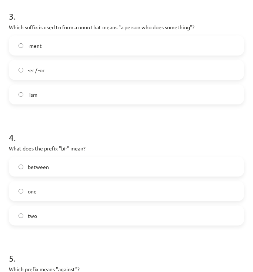 The width and height of the screenshot is (253, 272). I want to click on h1: 4 ., so click(126, 131).